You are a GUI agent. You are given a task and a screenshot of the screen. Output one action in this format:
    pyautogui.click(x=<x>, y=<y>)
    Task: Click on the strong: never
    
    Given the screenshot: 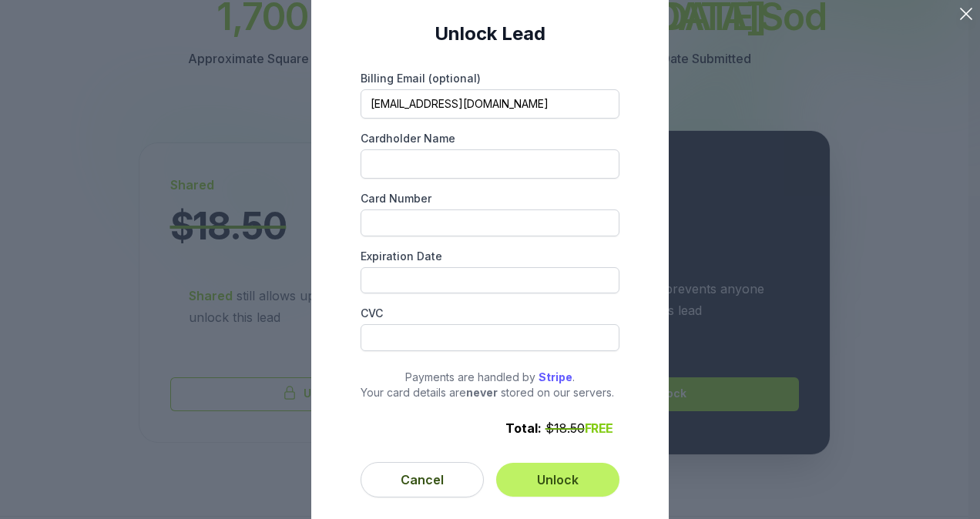 What is the action you would take?
    pyautogui.click(x=481, y=392)
    